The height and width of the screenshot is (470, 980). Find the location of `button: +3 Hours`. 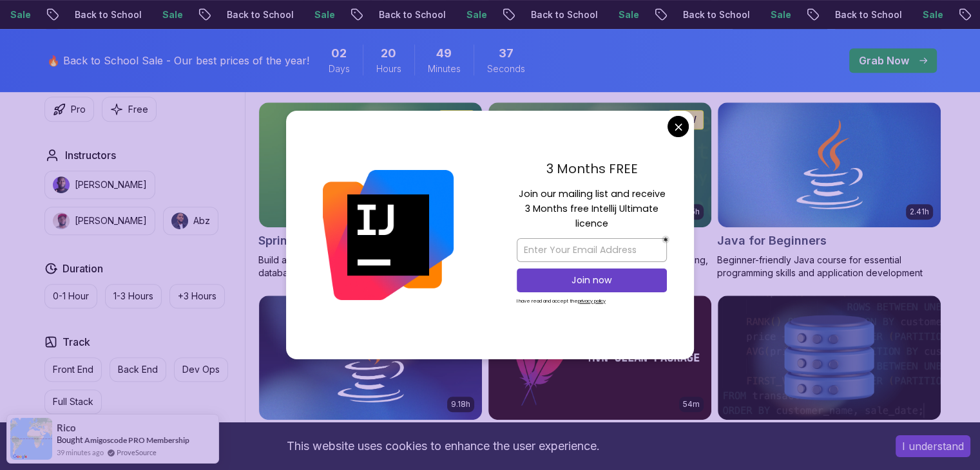

button: +3 Hours is located at coordinates (197, 296).